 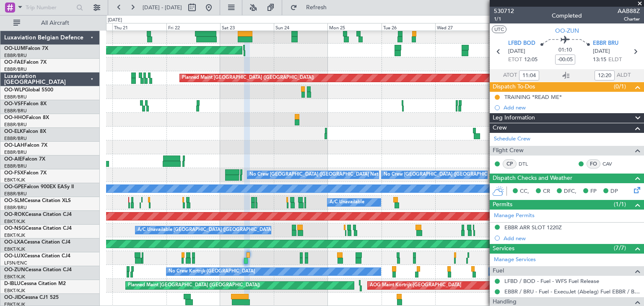 I want to click on span: Refresh, so click(x=316, y=7).